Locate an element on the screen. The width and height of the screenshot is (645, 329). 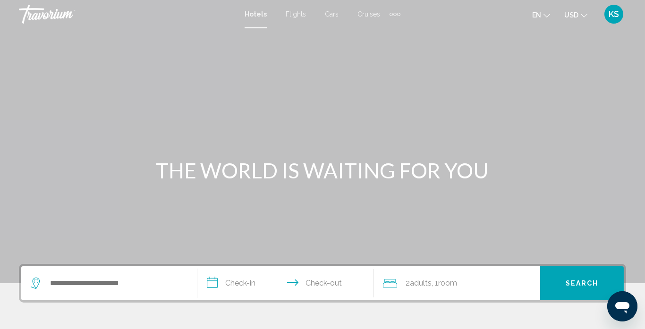
span: USD is located at coordinates (571, 15).